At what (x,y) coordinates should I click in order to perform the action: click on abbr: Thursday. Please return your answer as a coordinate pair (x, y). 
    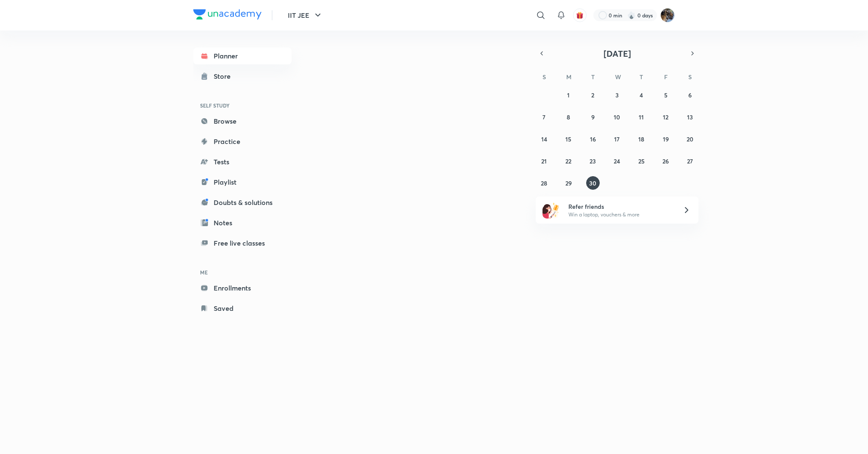
    Looking at the image, I should click on (641, 77).